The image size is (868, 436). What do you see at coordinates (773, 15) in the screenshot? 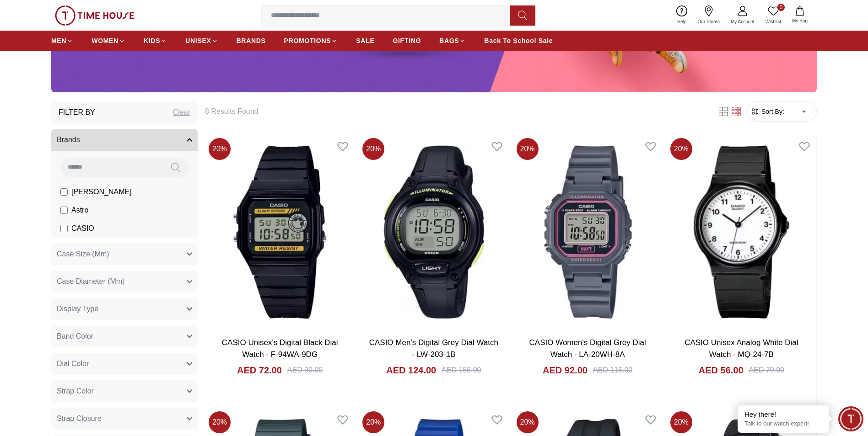
I see `a: 0Wishlist` at bounding box center [773, 15].